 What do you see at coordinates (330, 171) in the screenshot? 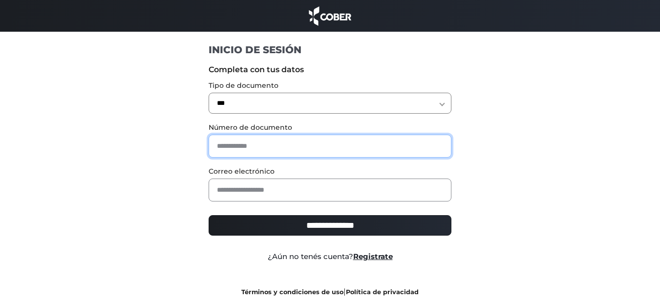
I see `label: Correo electrónico` at bounding box center [330, 171].